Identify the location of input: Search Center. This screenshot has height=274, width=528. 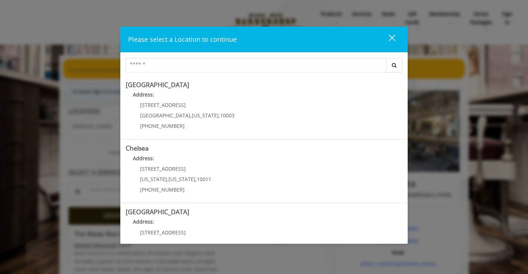
(256, 65).